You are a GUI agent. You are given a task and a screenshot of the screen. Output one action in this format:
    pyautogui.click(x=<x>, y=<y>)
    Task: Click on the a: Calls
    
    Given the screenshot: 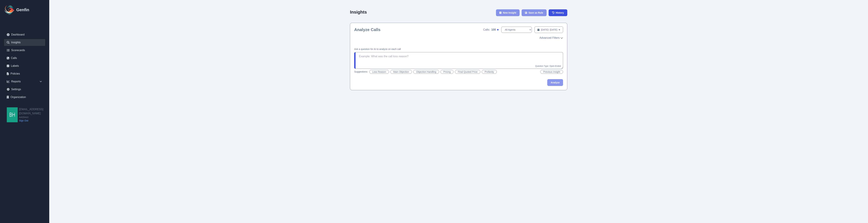 What is the action you would take?
    pyautogui.click(x=24, y=58)
    